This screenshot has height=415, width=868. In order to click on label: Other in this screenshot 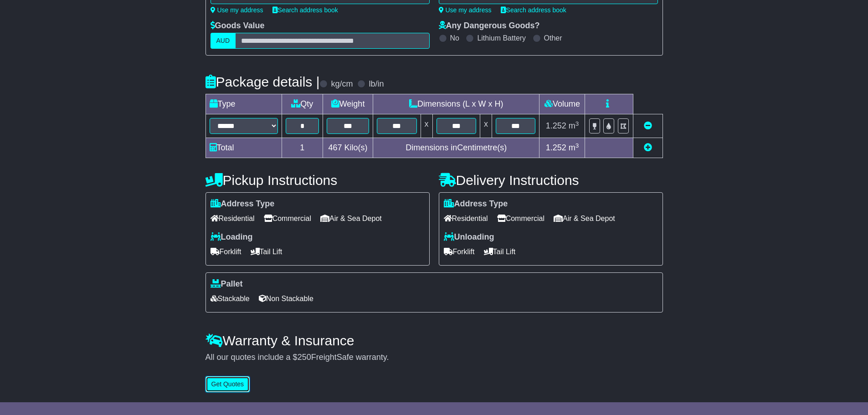, I will do `click(553, 38)`.